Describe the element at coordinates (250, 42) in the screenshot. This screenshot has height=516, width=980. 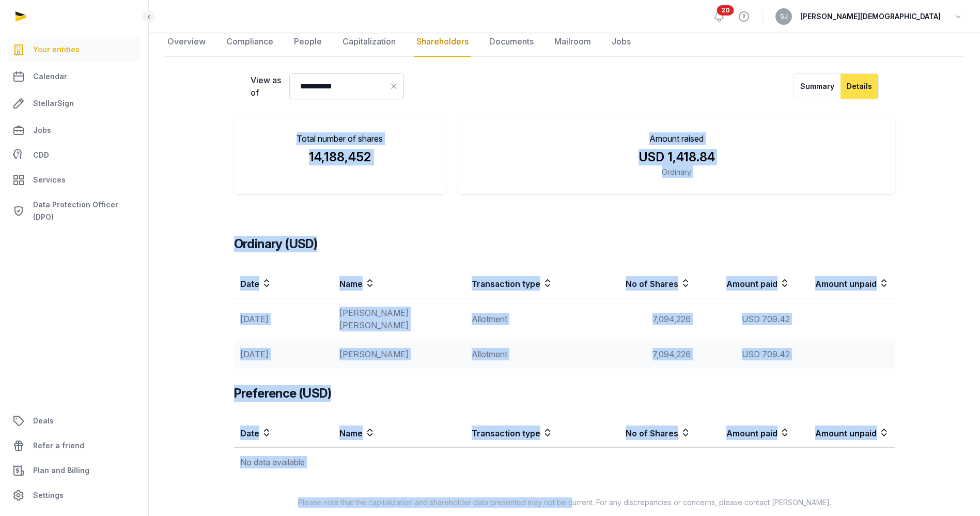
I see `a: Compliance` at that location.